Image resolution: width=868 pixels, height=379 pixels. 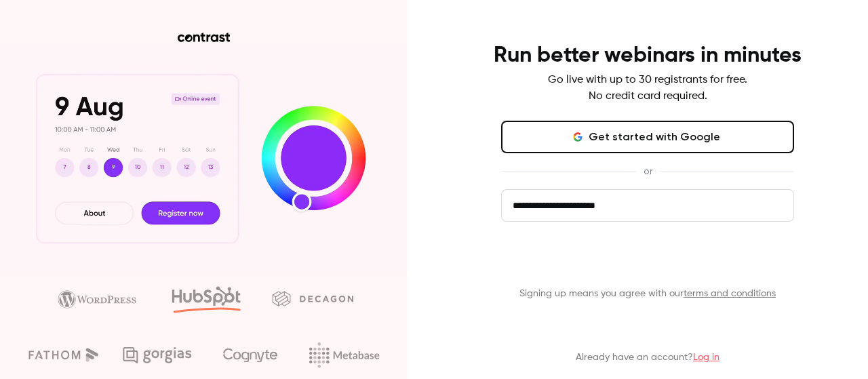 What do you see at coordinates (648, 357) in the screenshot?
I see `p: Already have an account?` at bounding box center [648, 357].